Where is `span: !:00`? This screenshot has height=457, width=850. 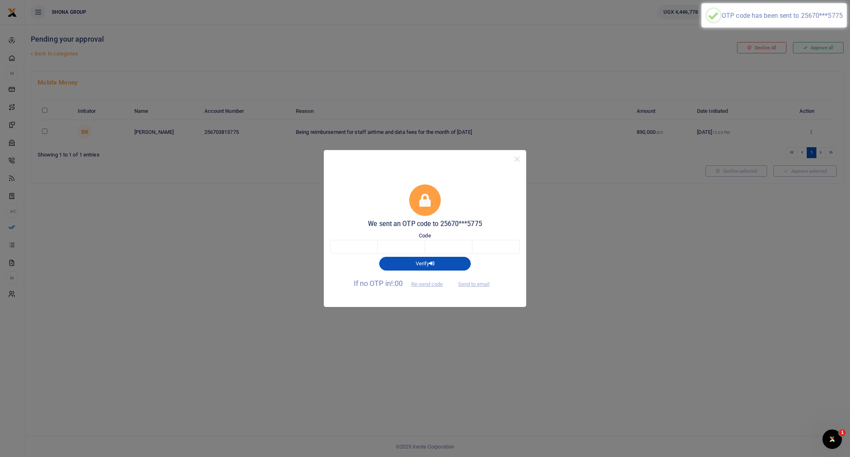 span: !:00 is located at coordinates (397, 283).